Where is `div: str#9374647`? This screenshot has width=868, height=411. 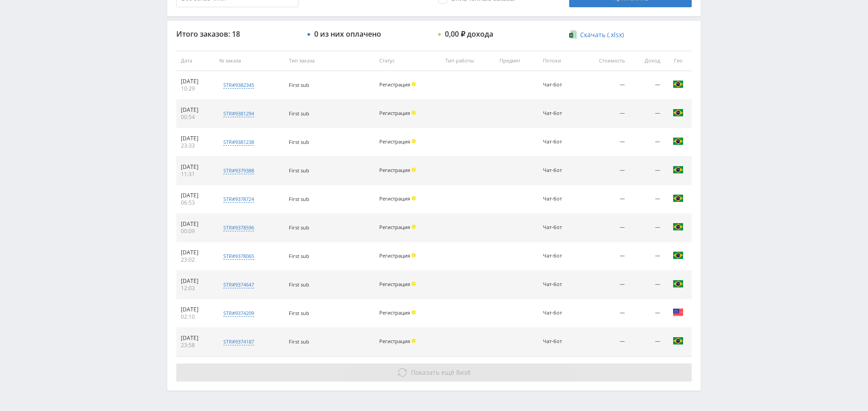
div: str#9374647 is located at coordinates (239, 285).